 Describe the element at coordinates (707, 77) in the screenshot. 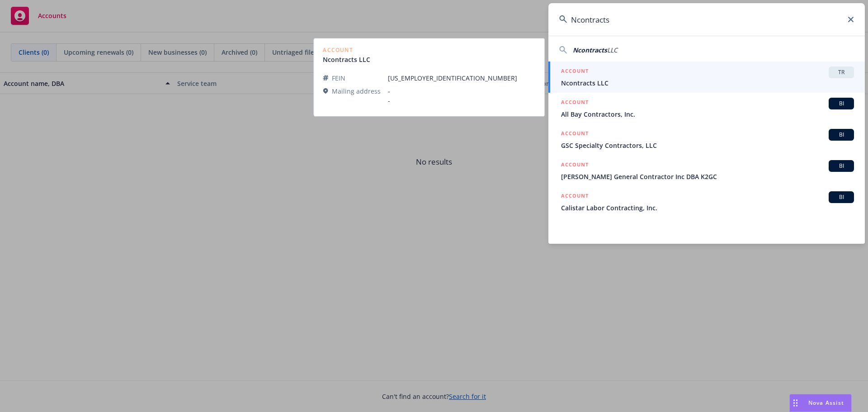

I see `a: ACCOUNTTRNcontracts LLC` at that location.